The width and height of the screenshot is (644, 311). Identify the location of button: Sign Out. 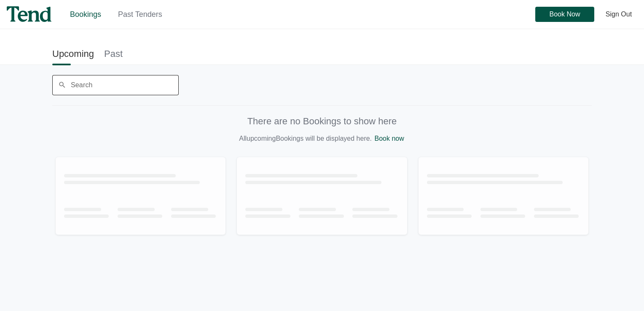
(619, 14).